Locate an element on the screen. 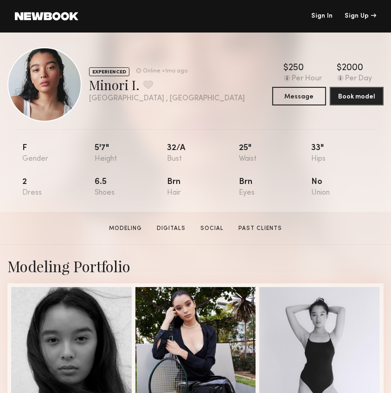 The width and height of the screenshot is (391, 393). div: 5'7" is located at coordinates (131, 153).